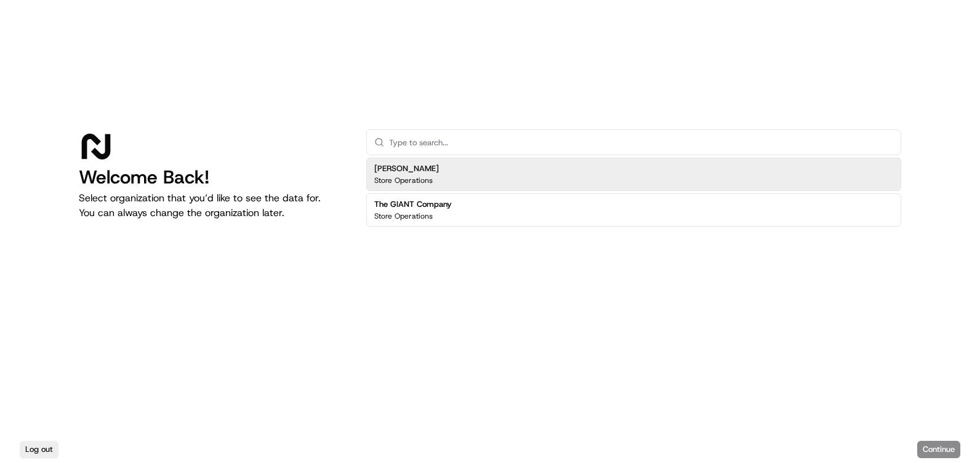  I want to click on div: Suggestions, so click(633, 192).